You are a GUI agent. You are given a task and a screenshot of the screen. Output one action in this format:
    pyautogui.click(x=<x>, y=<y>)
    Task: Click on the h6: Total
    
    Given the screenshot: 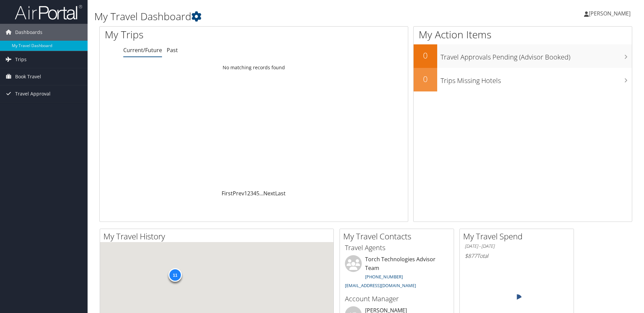 What is the action you would take?
    pyautogui.click(x=517, y=256)
    